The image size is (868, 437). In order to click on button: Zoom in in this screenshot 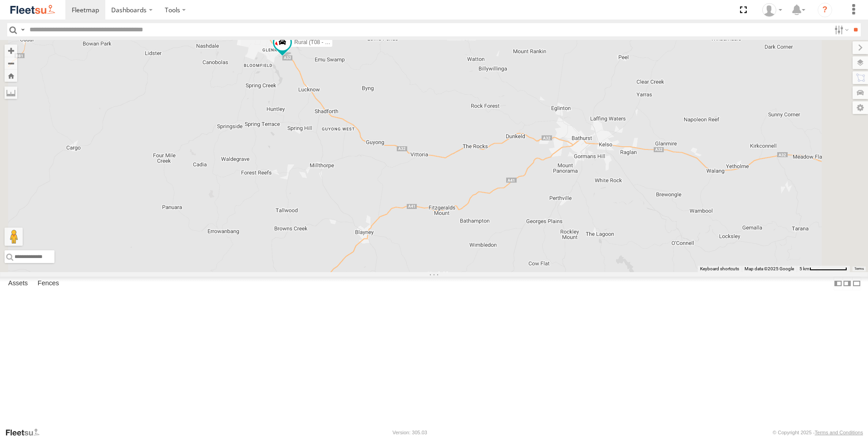, I will do `click(11, 50)`.